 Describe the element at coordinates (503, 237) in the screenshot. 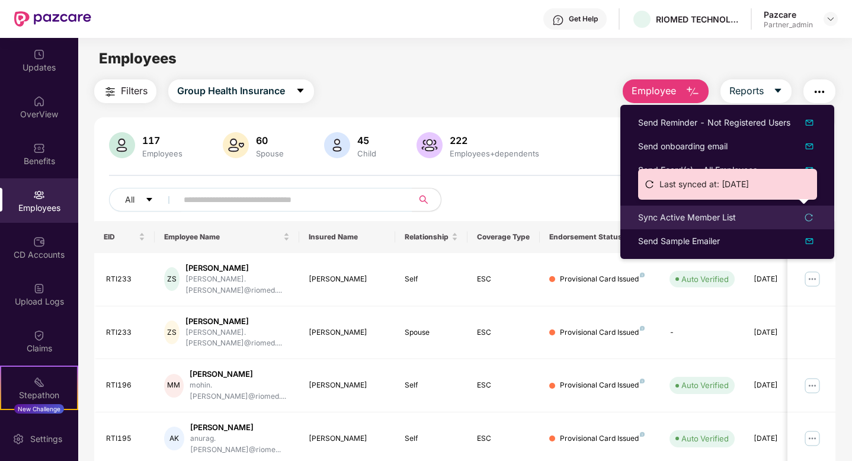

I see `th: Coverage Type` at that location.